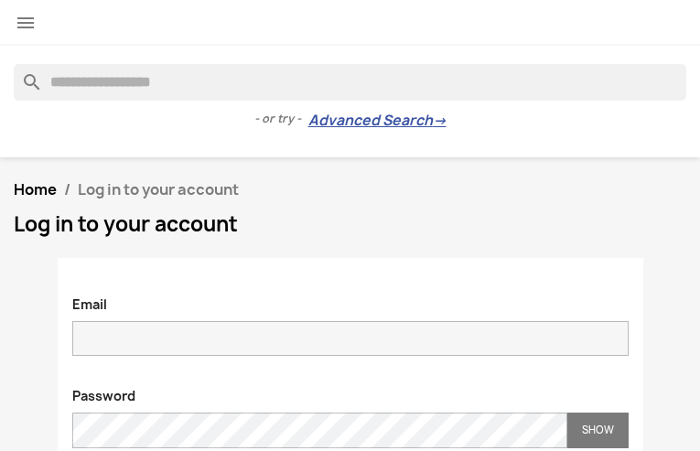  What do you see at coordinates (25, 75) in the screenshot?
I see `i: search` at bounding box center [25, 75].